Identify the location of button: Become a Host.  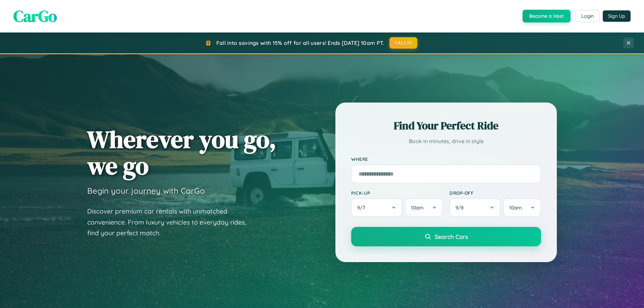
(547, 16).